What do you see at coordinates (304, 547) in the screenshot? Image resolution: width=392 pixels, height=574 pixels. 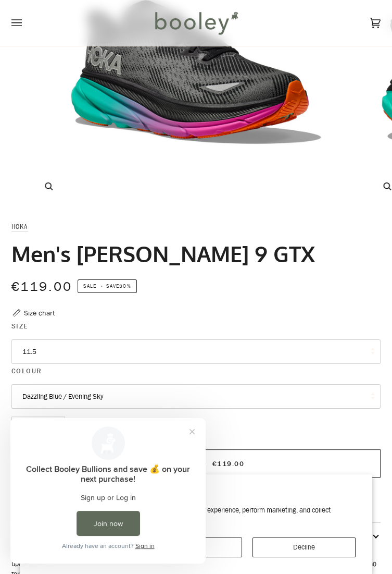 I see `button: Decline` at bounding box center [304, 547].